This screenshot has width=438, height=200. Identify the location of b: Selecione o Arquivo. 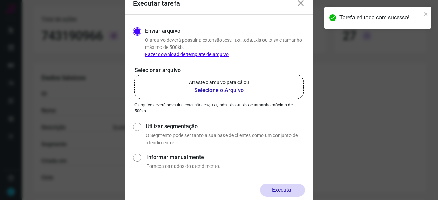
(219, 90).